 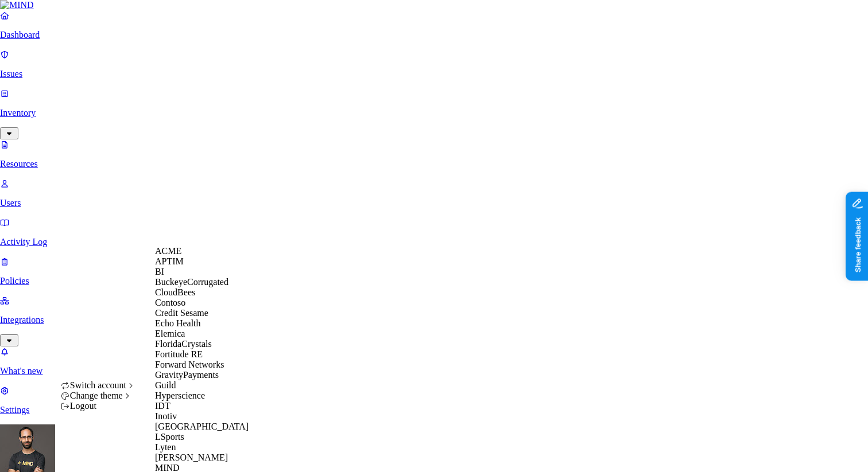 What do you see at coordinates (175, 292) in the screenshot?
I see `span: CloudBees` at bounding box center [175, 292].